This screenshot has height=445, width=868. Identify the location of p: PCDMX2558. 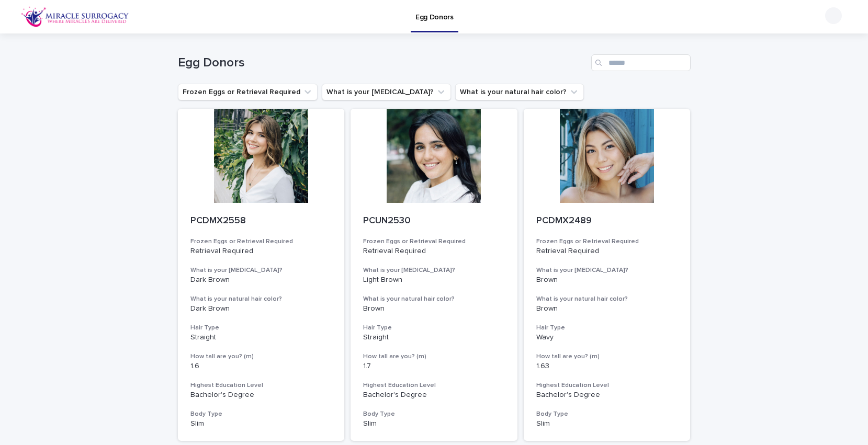
(261, 221).